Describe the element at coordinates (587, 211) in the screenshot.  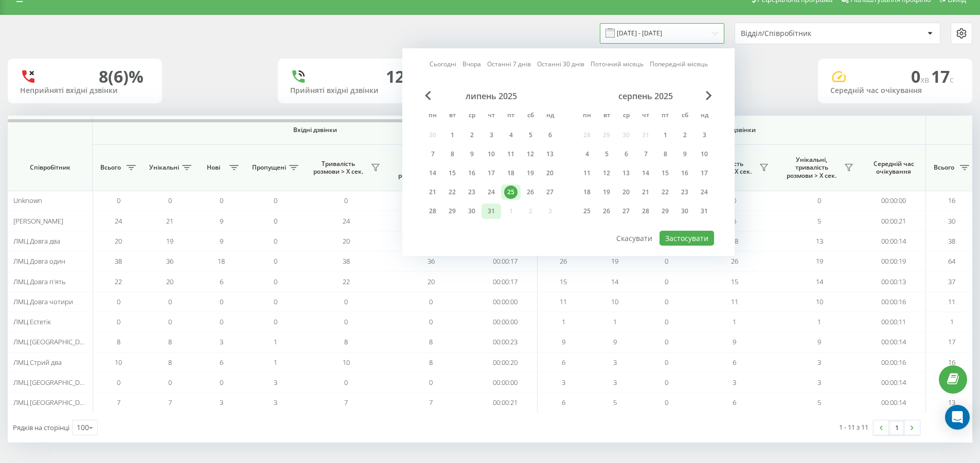
I see `div: пн 25 серп 2025 р.` at that location.